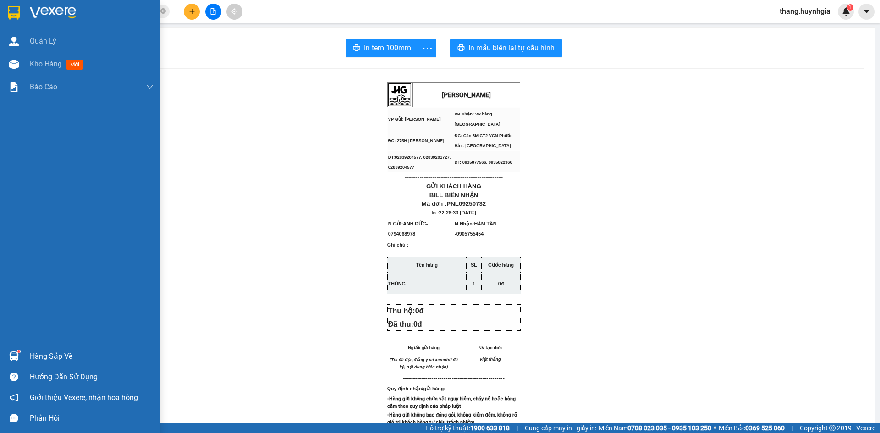 The width and height of the screenshot is (880, 433). Describe the element at coordinates (408, 229) in the screenshot. I see `span: N.Gửi:` at that location.